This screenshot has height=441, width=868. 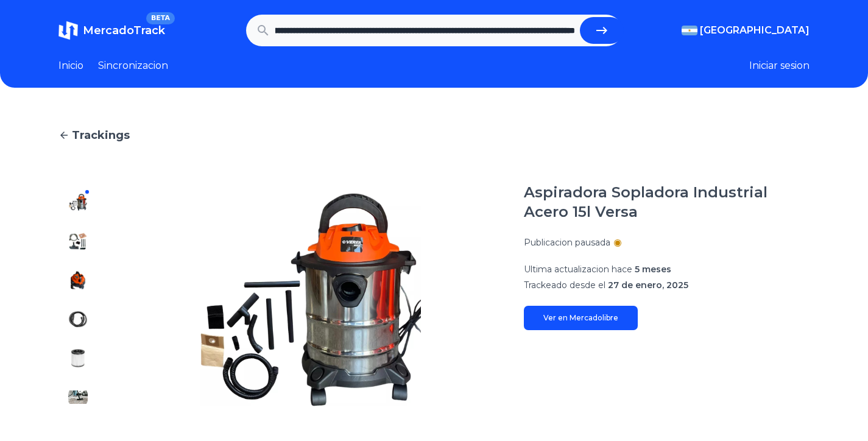 What do you see at coordinates (567, 243) in the screenshot?
I see `p: Publicacion pausada` at bounding box center [567, 243].